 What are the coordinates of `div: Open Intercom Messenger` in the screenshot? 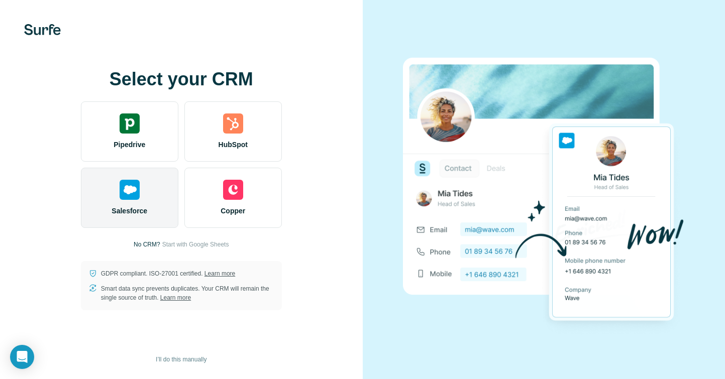 It's located at (22, 357).